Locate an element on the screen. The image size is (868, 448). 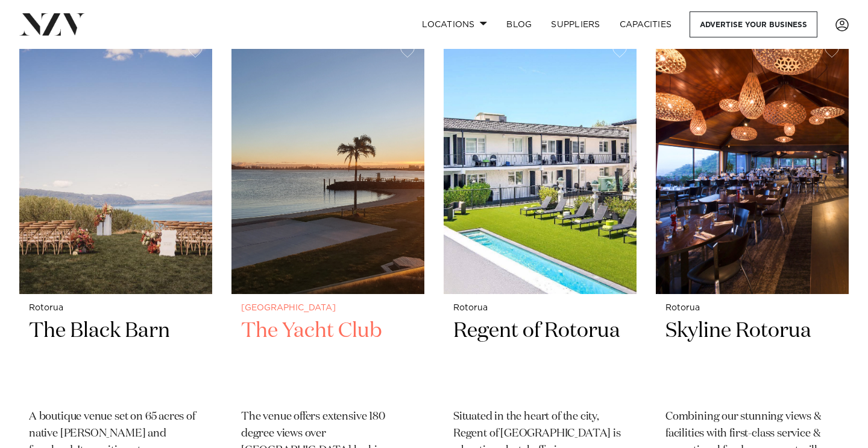
a: Locations is located at coordinates (454, 24).